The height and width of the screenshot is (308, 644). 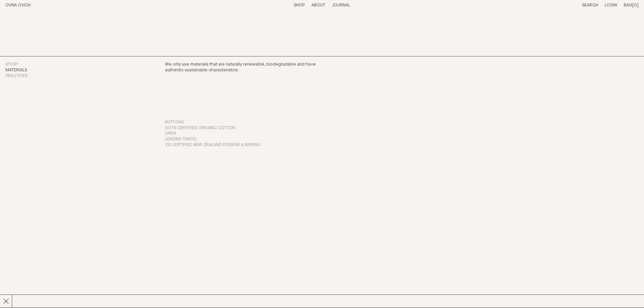 I want to click on a: Practices, so click(x=16, y=76).